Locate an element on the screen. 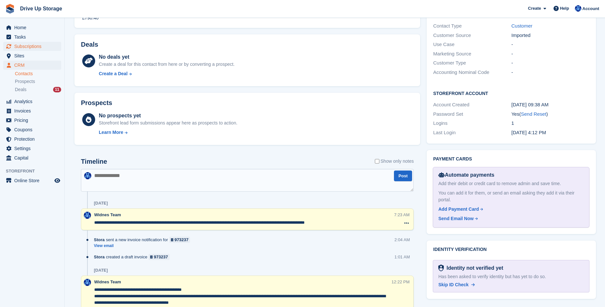 Image resolution: width=605 pixels, height=307 pixels. div: Add their debit or credit card to remove admin and save time. is located at coordinates (511, 183).